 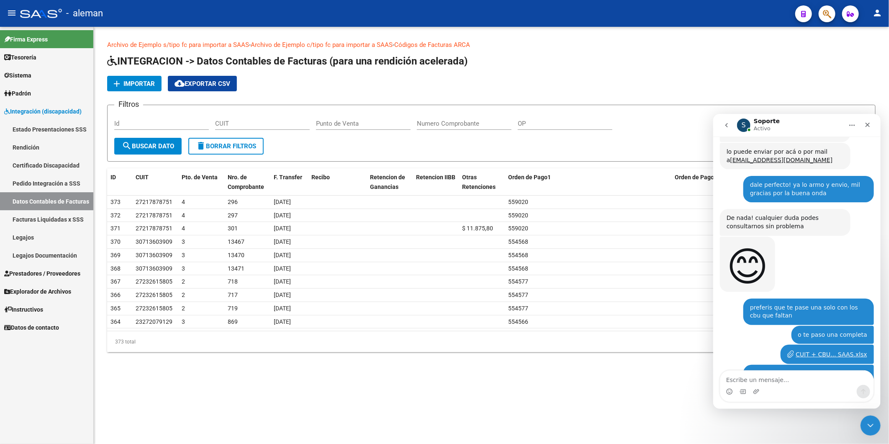 What do you see at coordinates (31, 11) in the screenshot?
I see `div: Profile image for Soporte` at bounding box center [31, 11].